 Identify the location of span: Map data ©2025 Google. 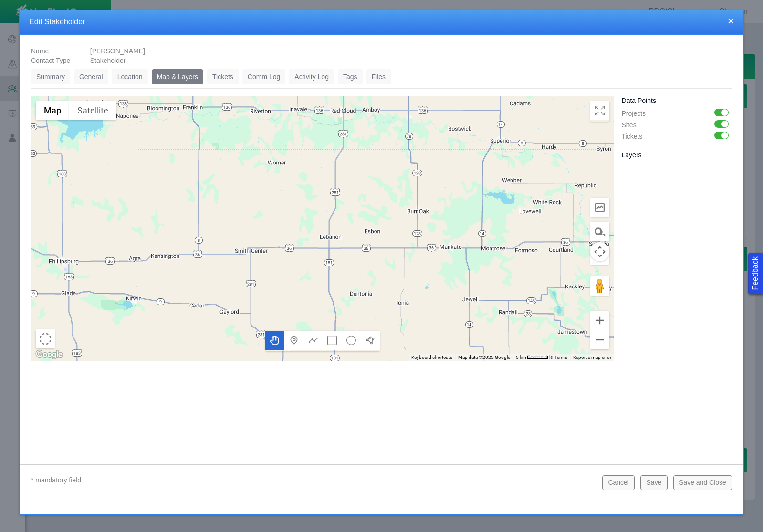
(484, 357).